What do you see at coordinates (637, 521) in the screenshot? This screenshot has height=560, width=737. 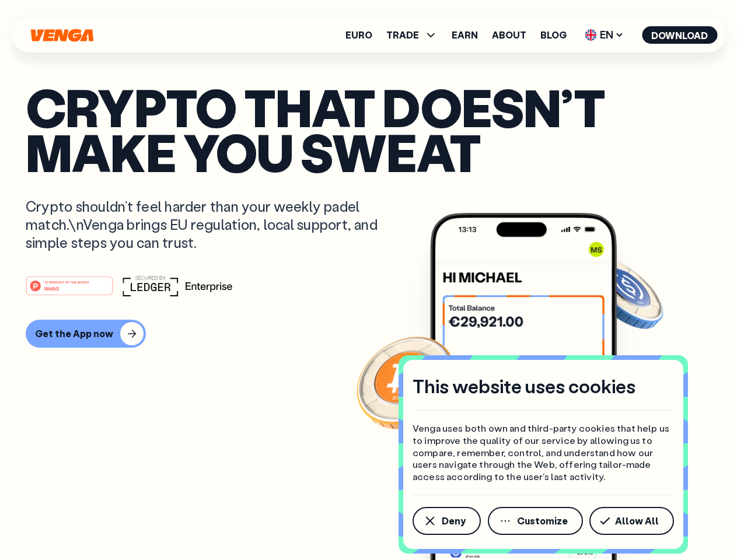 I see `span: Allow All` at bounding box center [637, 521].